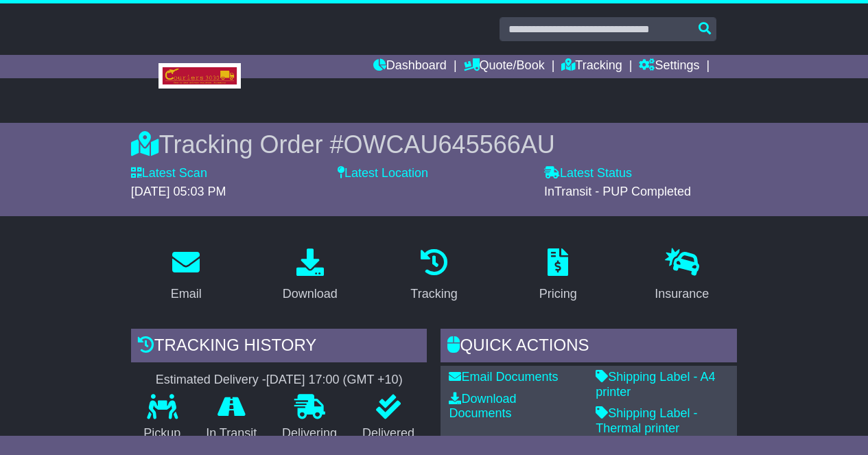 The height and width of the screenshot is (455, 868). What do you see at coordinates (231, 434) in the screenshot?
I see `p: In Transit` at bounding box center [231, 434].